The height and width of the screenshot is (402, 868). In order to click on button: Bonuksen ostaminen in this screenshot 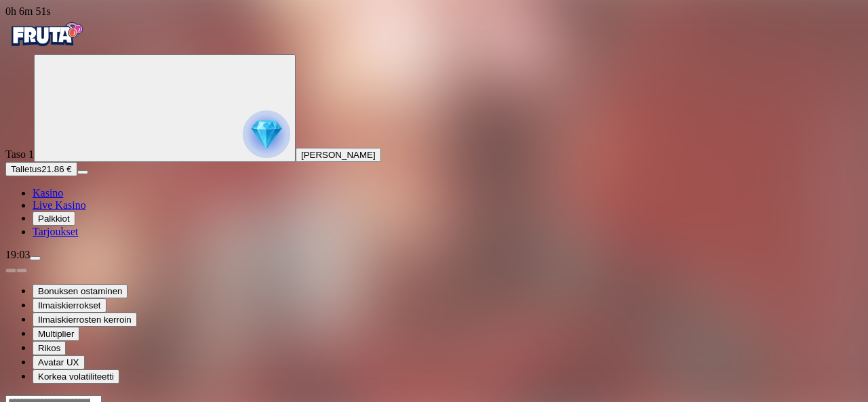, I will do `click(80, 291)`.